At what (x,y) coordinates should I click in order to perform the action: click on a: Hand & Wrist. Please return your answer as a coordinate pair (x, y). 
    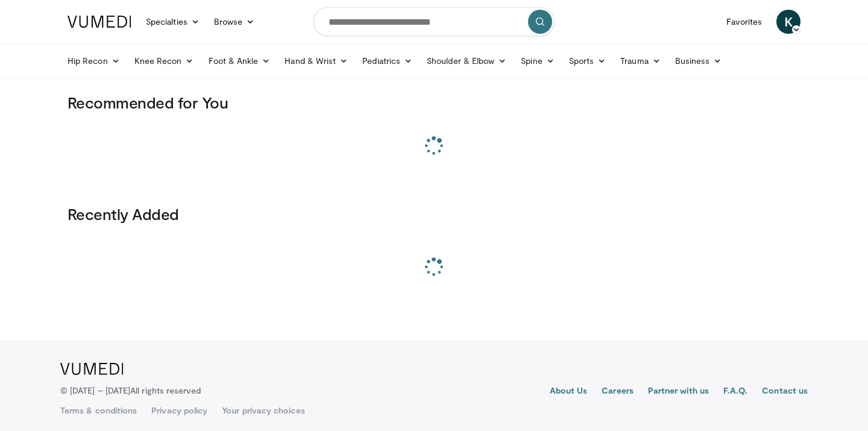
    Looking at the image, I should click on (316, 61).